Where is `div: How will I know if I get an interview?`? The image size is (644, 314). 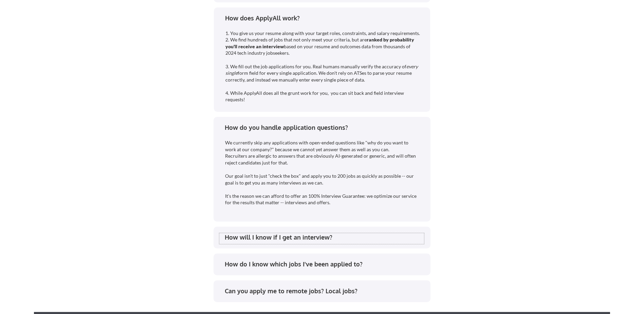
div: How will I know if I get an interview? is located at coordinates (324, 237).